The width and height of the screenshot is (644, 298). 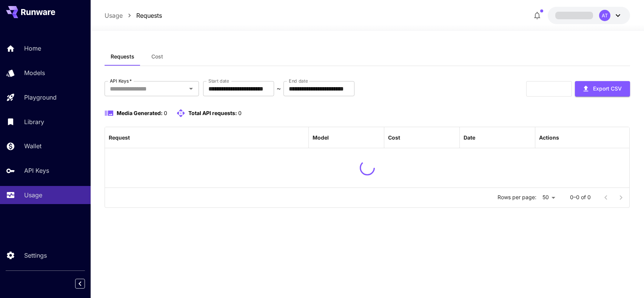 What do you see at coordinates (121, 81) in the screenshot?
I see `label: API Keys` at bounding box center [121, 81].